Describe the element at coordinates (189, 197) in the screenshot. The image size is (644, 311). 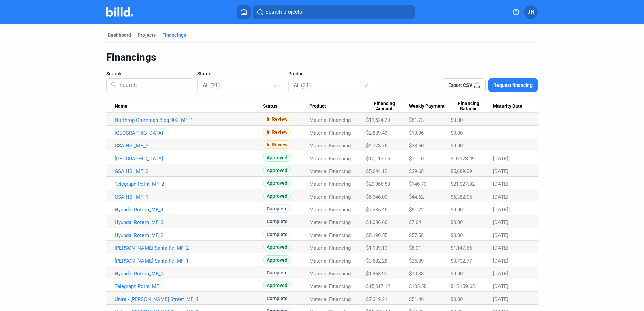
I see `a: GSA HSI_MF_1` at that location.